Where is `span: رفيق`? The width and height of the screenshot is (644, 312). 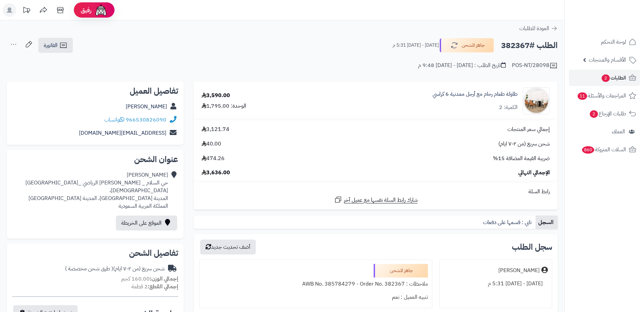
span: رفيق is located at coordinates (86, 10).